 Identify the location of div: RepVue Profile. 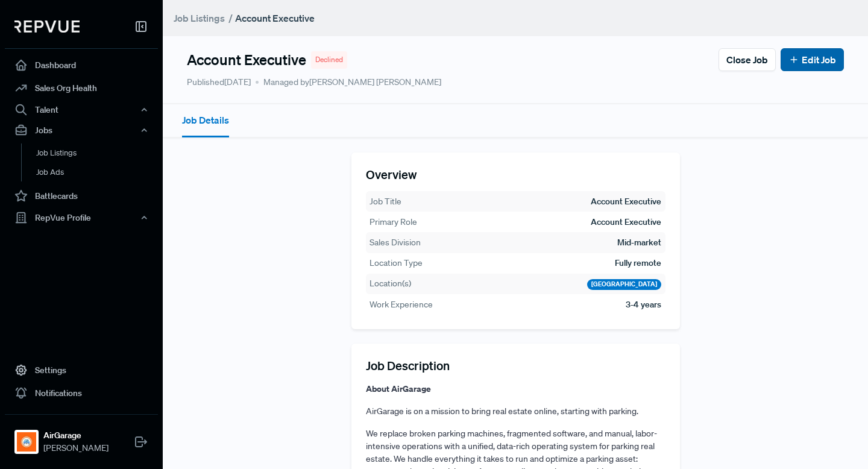
(81, 218).